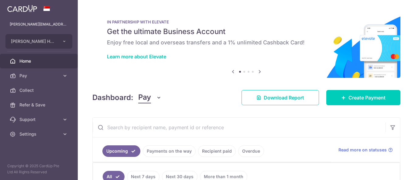  Describe the element at coordinates (251, 151) in the screenshot. I see `a: Overdue` at that location.